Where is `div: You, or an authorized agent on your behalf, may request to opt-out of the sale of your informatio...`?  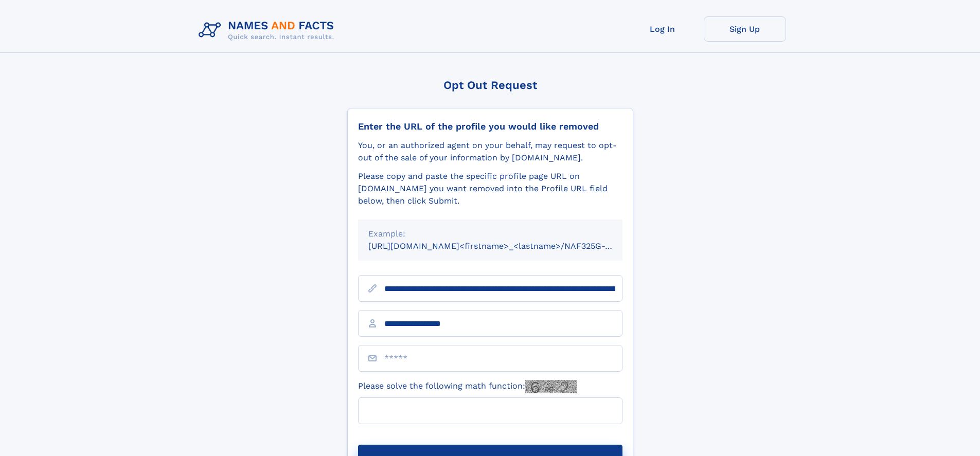
div: You, or an authorized agent on your behalf, may request to opt-out of the sale of your informatio... is located at coordinates (490, 151).